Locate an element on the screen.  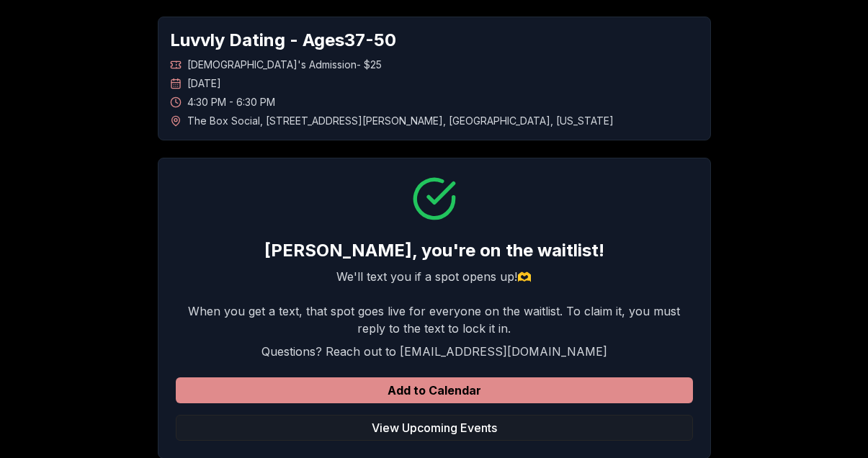
h1: Luvvly Dating - Ages 37 - 50 is located at coordinates (434, 41).